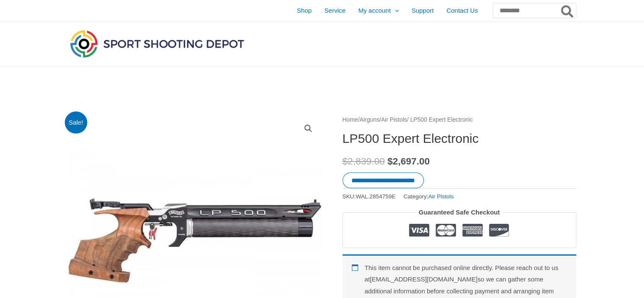  What do you see at coordinates (460, 138) in the screenshot?
I see `h1: LP500 Expert Electronic` at bounding box center [460, 138].